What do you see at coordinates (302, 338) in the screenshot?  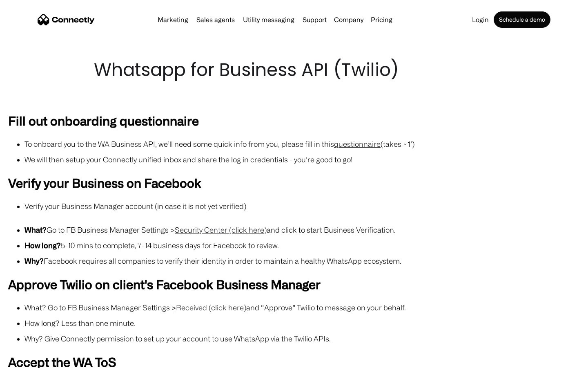 I see `li: Why? Give Connectly permission to set up your account to use WhatsApp via the Twilio APIs.` at bounding box center [302, 338].